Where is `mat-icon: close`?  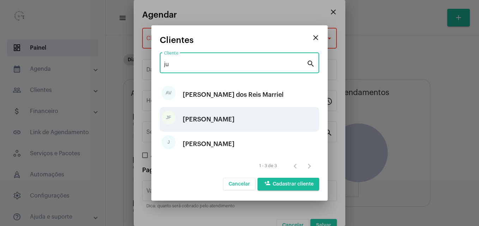
mat-icon: close is located at coordinates (315, 38).